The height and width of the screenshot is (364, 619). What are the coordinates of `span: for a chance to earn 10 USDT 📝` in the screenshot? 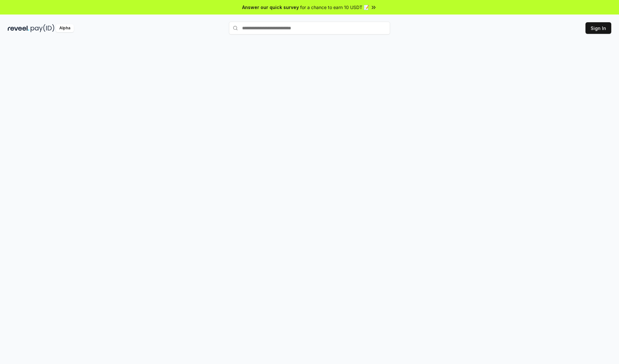 It's located at (335, 7).